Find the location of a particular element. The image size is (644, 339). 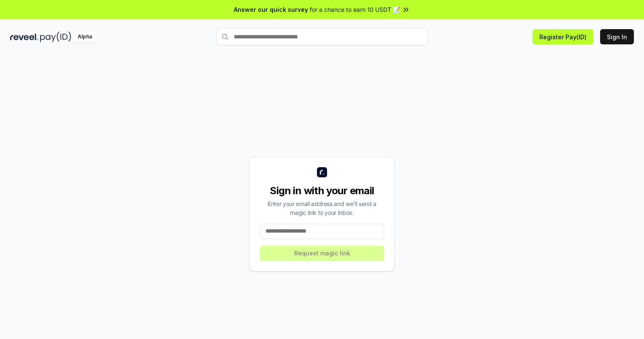

img: pay_id is located at coordinates (56, 37).